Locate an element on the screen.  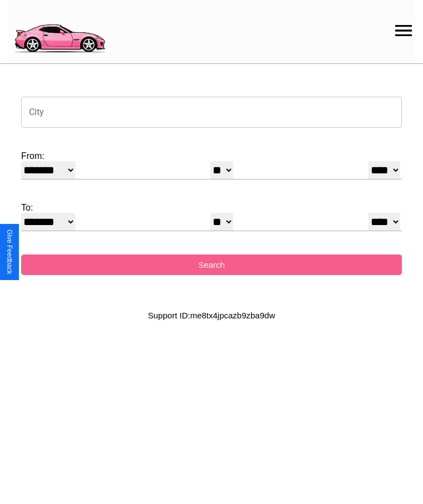
img: logo is located at coordinates (59, 30).